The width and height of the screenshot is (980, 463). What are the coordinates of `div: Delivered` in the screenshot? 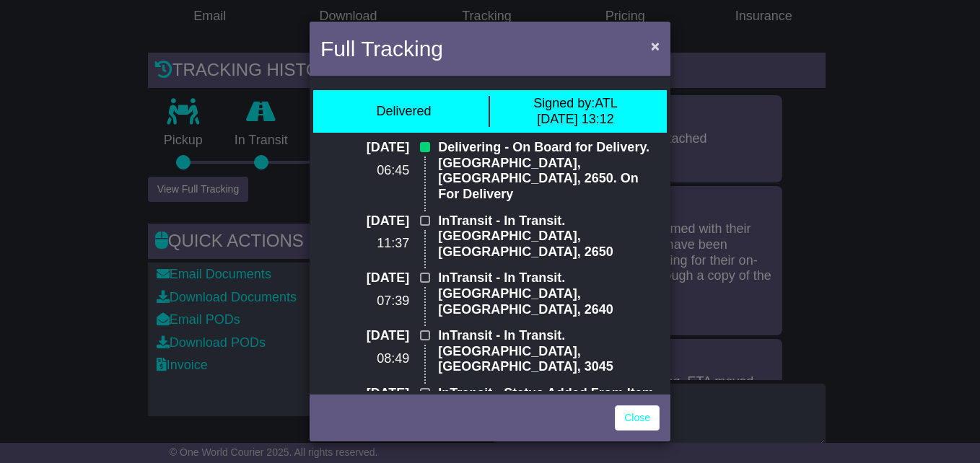 It's located at (404, 112).